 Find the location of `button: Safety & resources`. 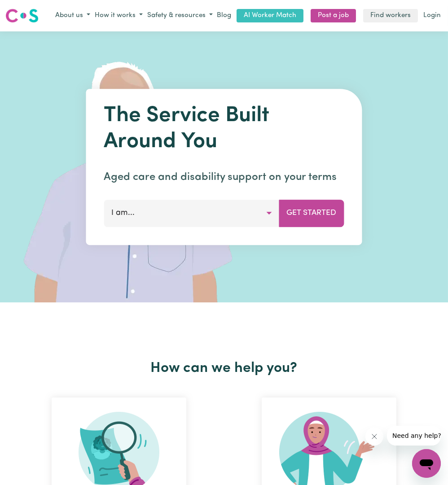

button: Safety & resources is located at coordinates (180, 15).